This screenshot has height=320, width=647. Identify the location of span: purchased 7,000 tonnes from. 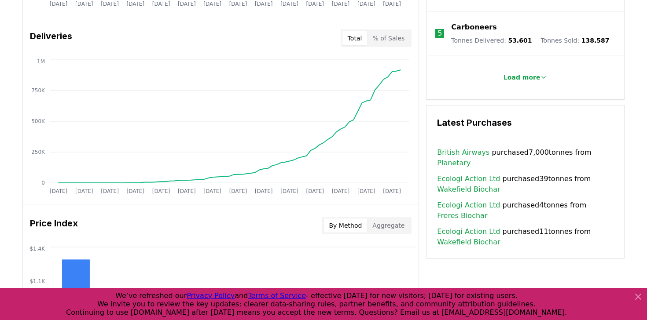
(525, 158).